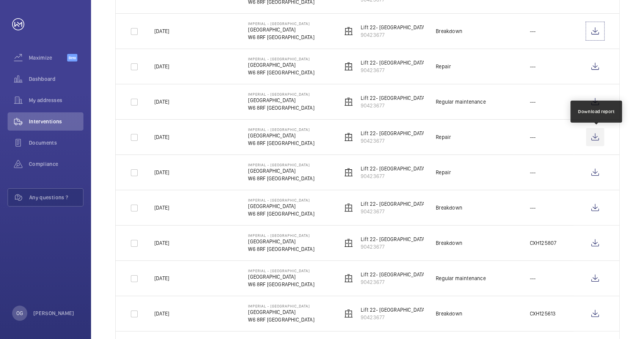 The width and height of the screenshot is (644, 339). What do you see at coordinates (543, 243) in the screenshot?
I see `p: CXH125807` at bounding box center [543, 243].